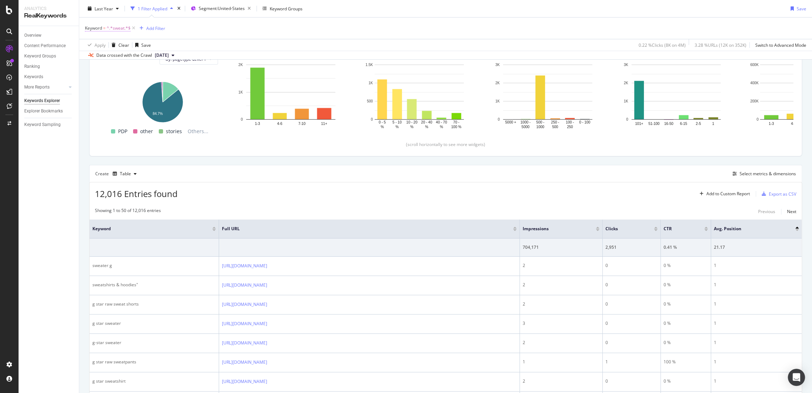  What do you see at coordinates (324, 123) in the screenshot?
I see `text: 11+` at bounding box center [324, 123].